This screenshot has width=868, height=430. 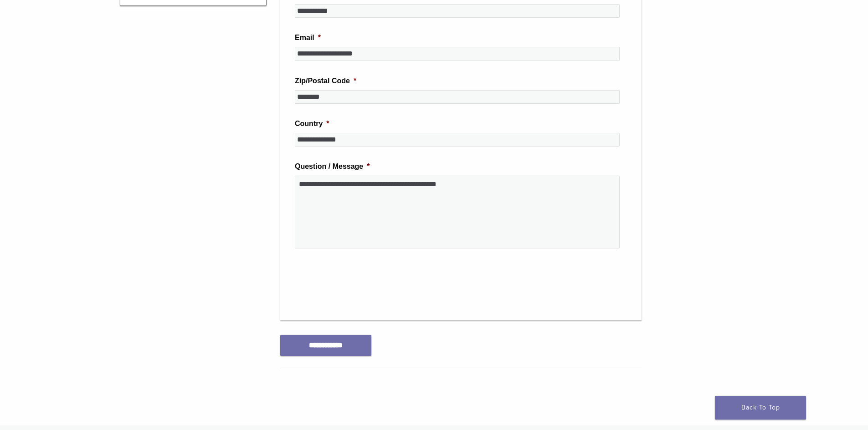 What do you see at coordinates (308, 38) in the screenshot?
I see `label: Email` at bounding box center [308, 38].